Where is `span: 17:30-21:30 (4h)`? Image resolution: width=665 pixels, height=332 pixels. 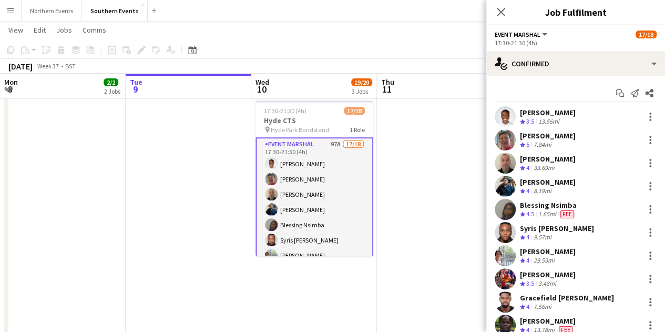 span: 17:30-21:30 (4h) is located at coordinates (285, 110).